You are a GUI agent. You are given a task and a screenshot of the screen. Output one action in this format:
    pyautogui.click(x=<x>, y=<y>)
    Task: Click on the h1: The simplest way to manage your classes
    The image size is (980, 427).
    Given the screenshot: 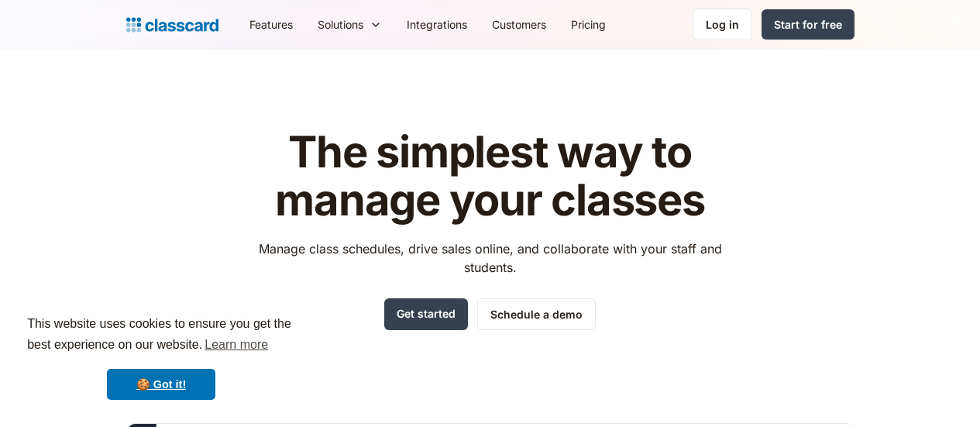 What is the action you would take?
    pyautogui.click(x=489, y=176)
    